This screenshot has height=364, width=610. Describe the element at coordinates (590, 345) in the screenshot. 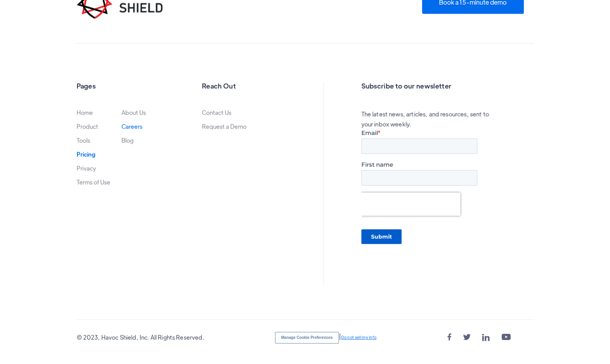

I see `div: Chat Widget` at that location.